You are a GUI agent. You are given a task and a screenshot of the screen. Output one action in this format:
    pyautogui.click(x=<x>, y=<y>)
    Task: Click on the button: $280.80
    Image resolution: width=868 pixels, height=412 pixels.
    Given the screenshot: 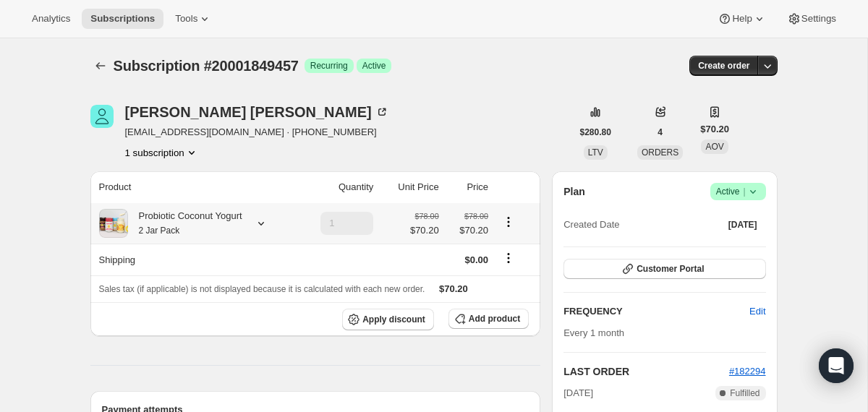 What is the action you would take?
    pyautogui.click(x=595, y=132)
    